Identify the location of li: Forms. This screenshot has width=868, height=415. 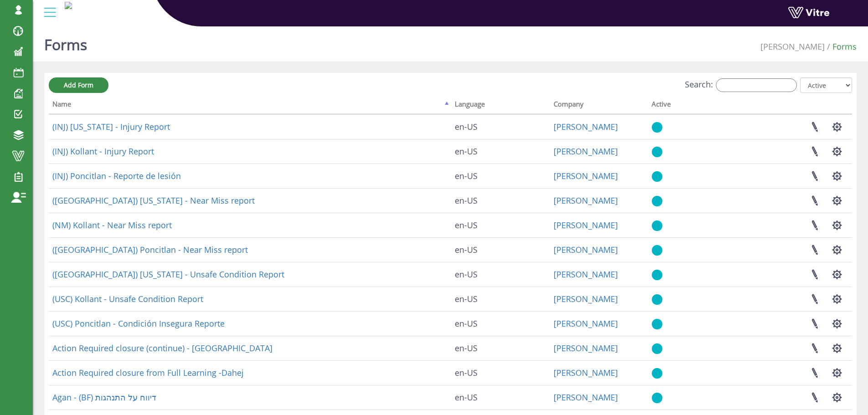
(840, 47).